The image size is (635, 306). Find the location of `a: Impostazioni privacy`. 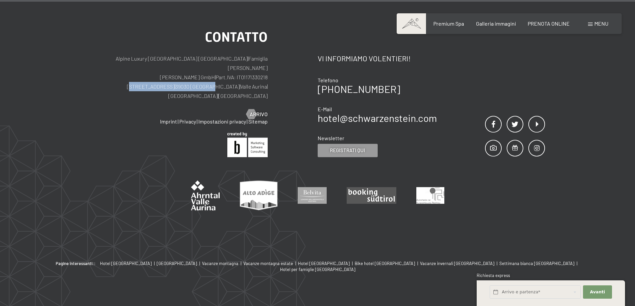

a: Impostazioni privacy is located at coordinates (222, 121).